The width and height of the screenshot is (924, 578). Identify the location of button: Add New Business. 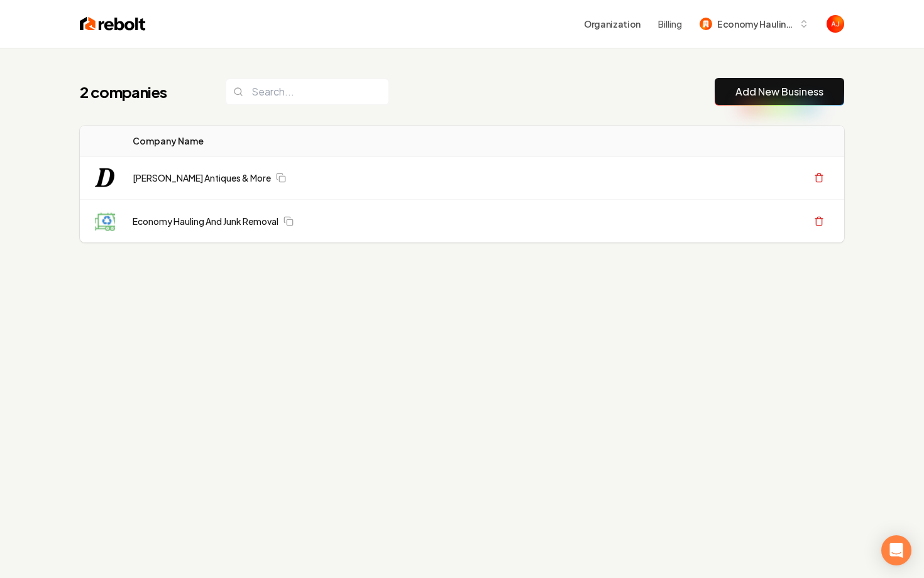
(779, 92).